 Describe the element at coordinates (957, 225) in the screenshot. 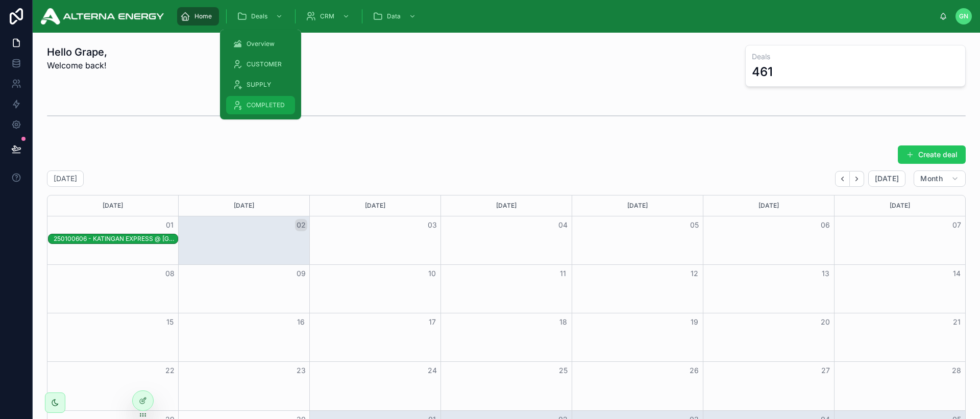

I see `button: 07` at that location.